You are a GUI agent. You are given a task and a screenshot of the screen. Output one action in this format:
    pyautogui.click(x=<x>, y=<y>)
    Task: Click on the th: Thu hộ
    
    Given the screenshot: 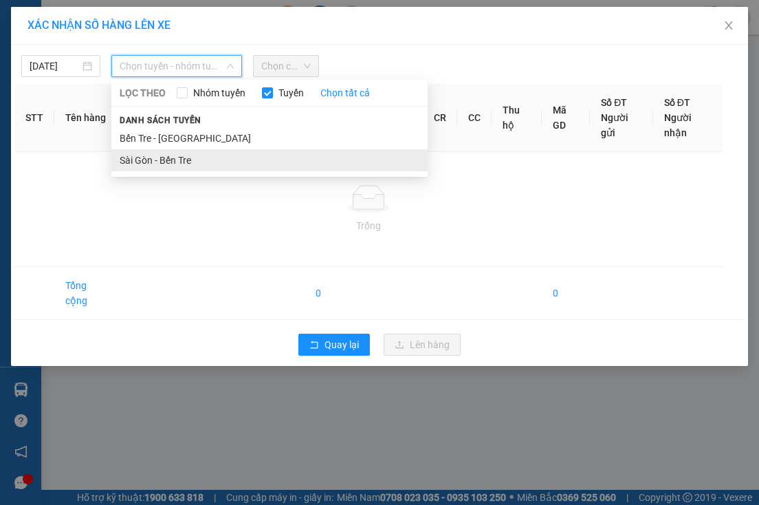 What is the action you would take?
    pyautogui.click(x=516, y=118)
    